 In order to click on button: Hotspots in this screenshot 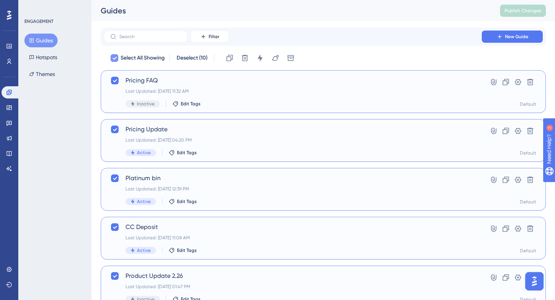, I will do `click(43, 57)`.